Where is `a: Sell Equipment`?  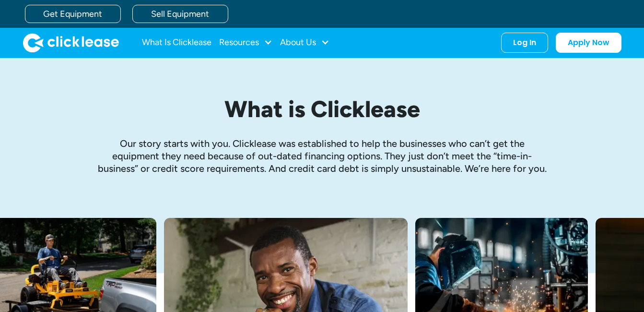
a: Sell Equipment is located at coordinates (180, 14).